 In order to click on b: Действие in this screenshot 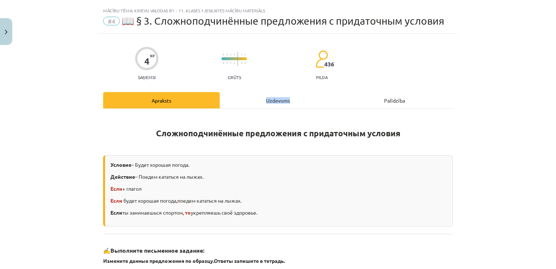, I will do `click(123, 176)`.